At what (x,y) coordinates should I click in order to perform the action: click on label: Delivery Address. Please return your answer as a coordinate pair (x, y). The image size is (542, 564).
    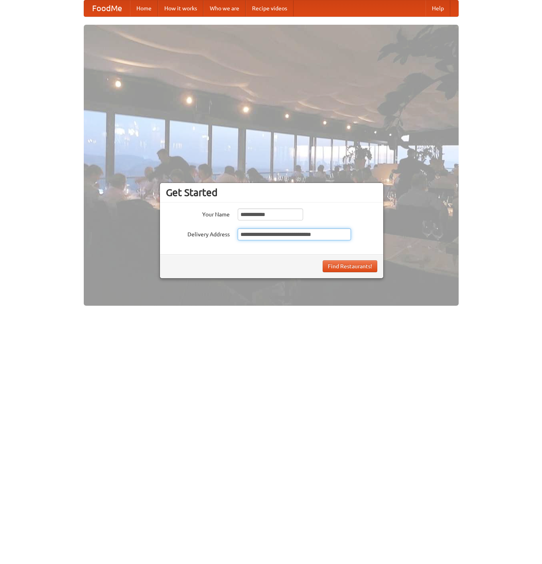
    Looking at the image, I should click on (198, 233).